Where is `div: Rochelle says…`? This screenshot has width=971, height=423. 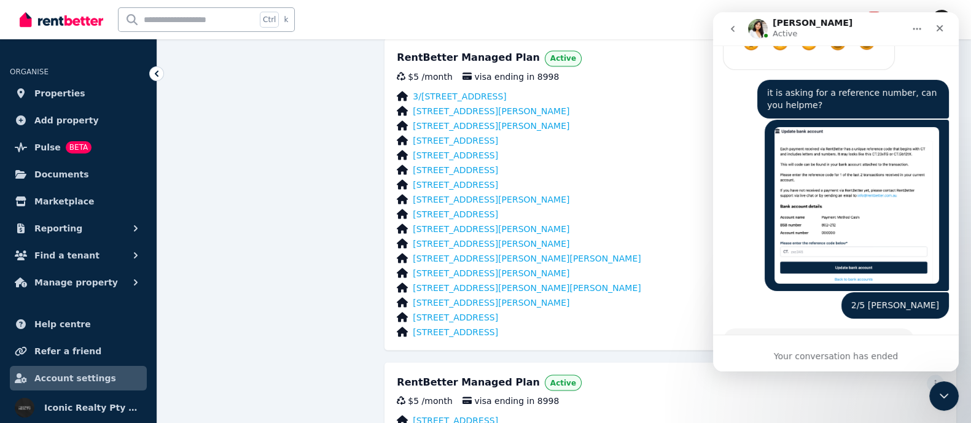 div: Rochelle says… is located at coordinates (123, 342).